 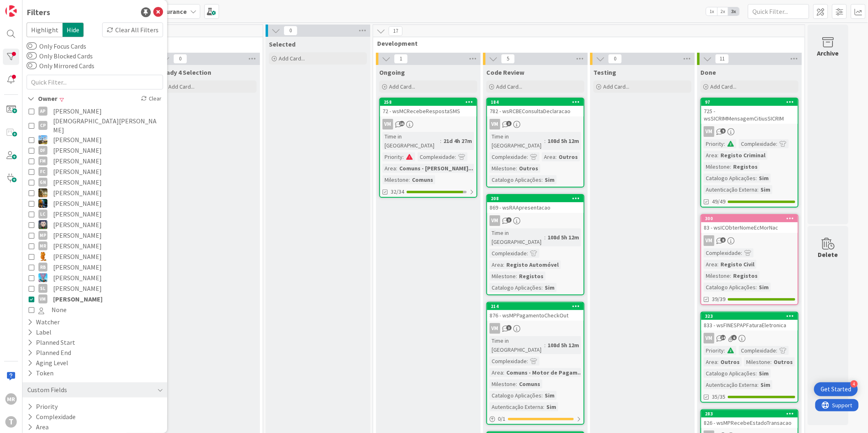 What do you see at coordinates (506, 73) in the screenshot?
I see `span: Code Review` at bounding box center [506, 73].